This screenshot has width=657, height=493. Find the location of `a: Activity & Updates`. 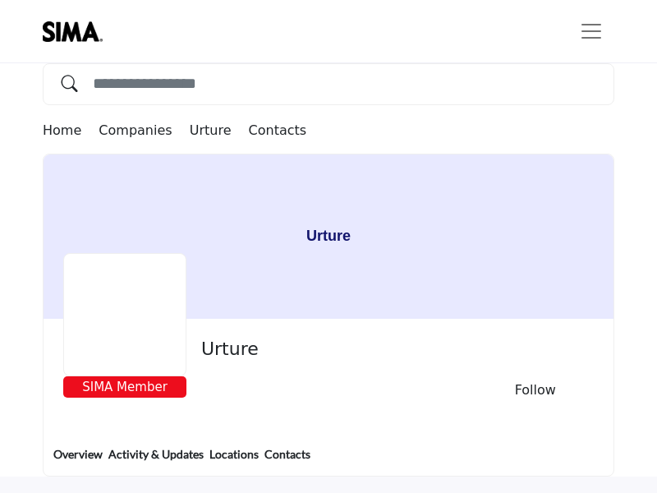

a: Activity & Updates is located at coordinates (156, 460).